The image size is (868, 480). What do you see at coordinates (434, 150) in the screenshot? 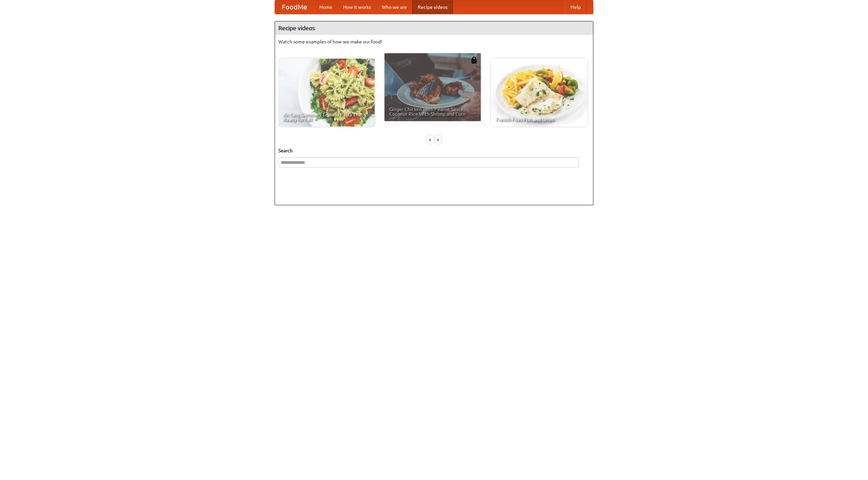
I see `h5: Search` at bounding box center [434, 150].